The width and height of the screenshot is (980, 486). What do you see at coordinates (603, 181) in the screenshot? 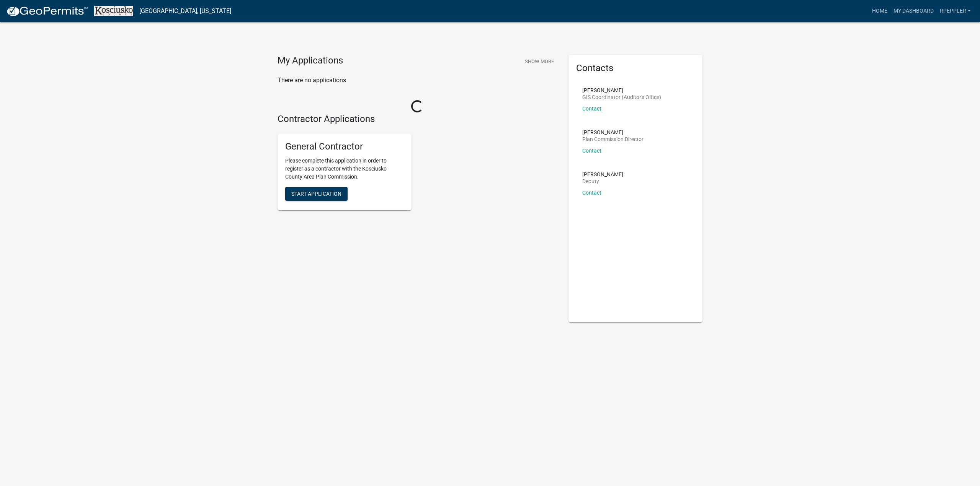
I see `p: Deputy` at bounding box center [603, 181].